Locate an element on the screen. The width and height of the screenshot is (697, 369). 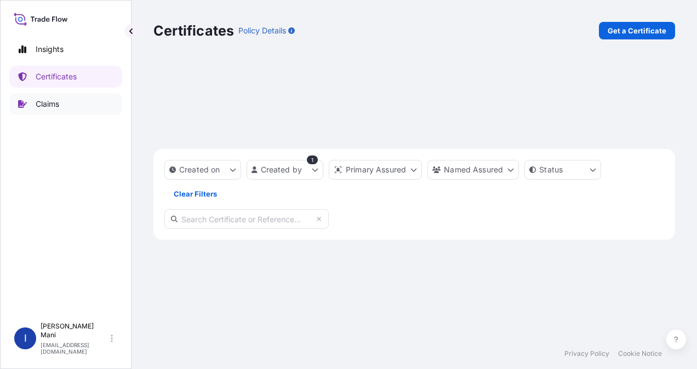
button: distributor Filter options is located at coordinates (375, 170).